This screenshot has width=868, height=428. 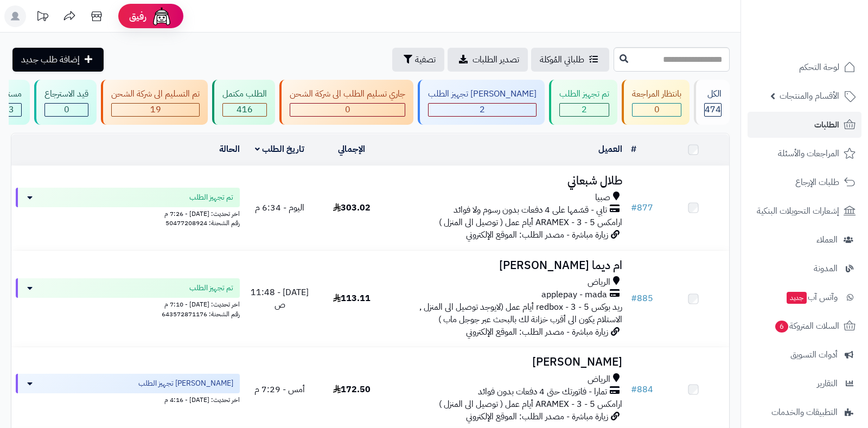 What do you see at coordinates (352, 389) in the screenshot?
I see `span: 172.50` at bounding box center [352, 389].